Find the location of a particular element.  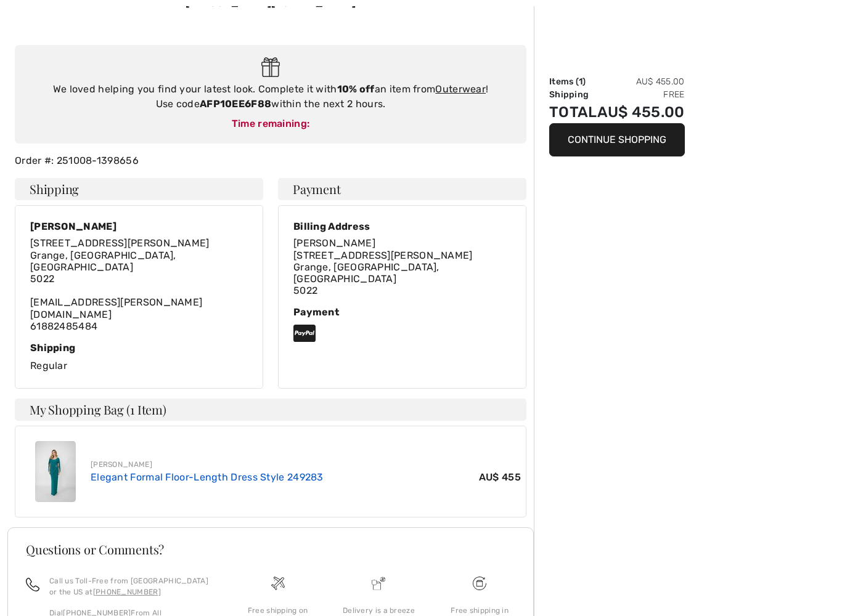

img: call is located at coordinates (33, 585).